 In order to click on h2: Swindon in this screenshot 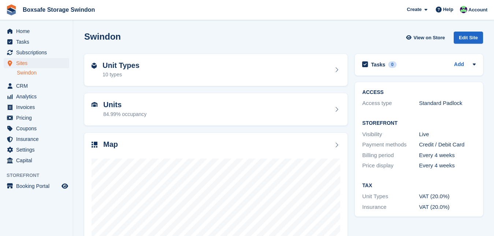, I will do `click(103, 36)`.